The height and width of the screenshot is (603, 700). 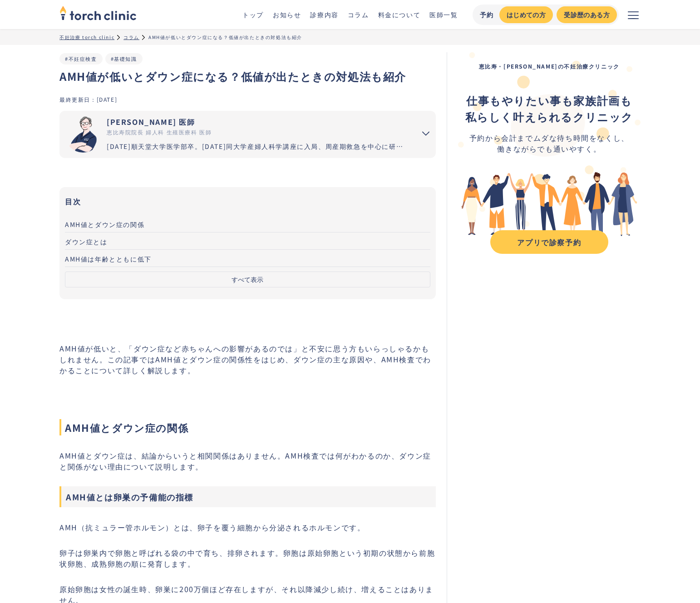 What do you see at coordinates (549, 143) in the screenshot?
I see `div: 予約から会計までムダな待ち時間をなくし、 働きながらでも通いやすく。` at bounding box center [549, 143].